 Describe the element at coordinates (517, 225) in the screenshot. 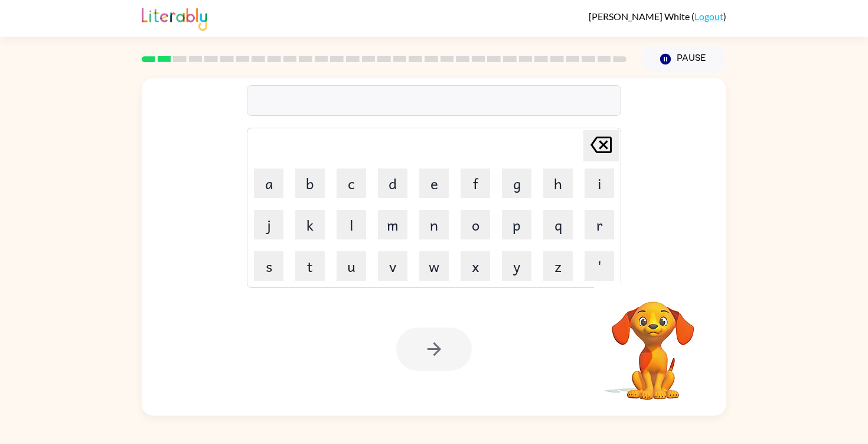

I see `button: p` at that location.